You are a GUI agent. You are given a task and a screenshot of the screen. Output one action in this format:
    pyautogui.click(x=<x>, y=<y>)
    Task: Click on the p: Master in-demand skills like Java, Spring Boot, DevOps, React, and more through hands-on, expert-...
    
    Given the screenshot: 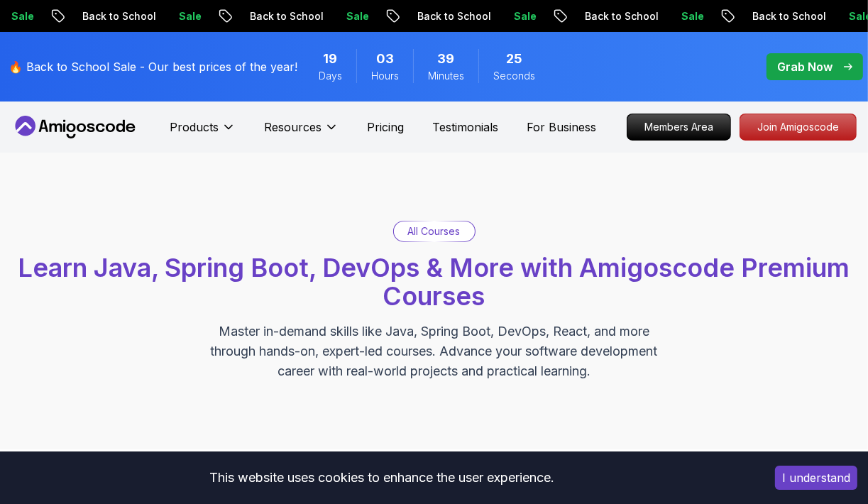 What is the action you would take?
    pyautogui.click(x=434, y=352)
    